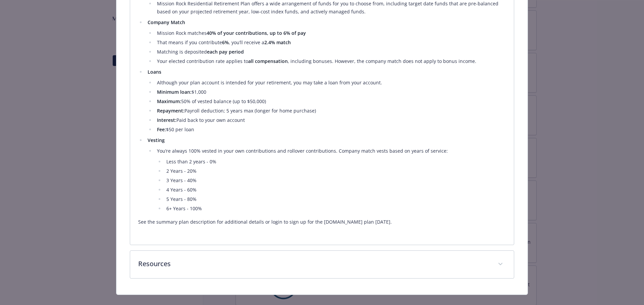  What do you see at coordinates (225, 42) in the screenshot?
I see `strong: 6%` at bounding box center [225, 42].